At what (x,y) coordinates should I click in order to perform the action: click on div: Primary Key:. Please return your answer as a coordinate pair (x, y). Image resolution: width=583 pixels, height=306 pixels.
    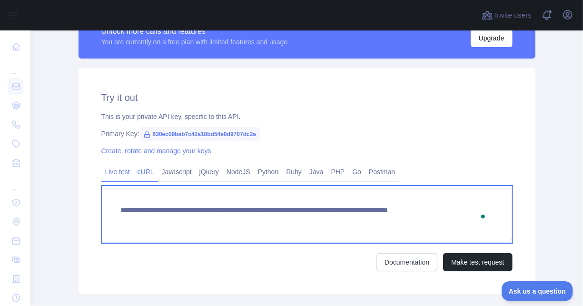
    Looking at the image, I should click on (307, 134).